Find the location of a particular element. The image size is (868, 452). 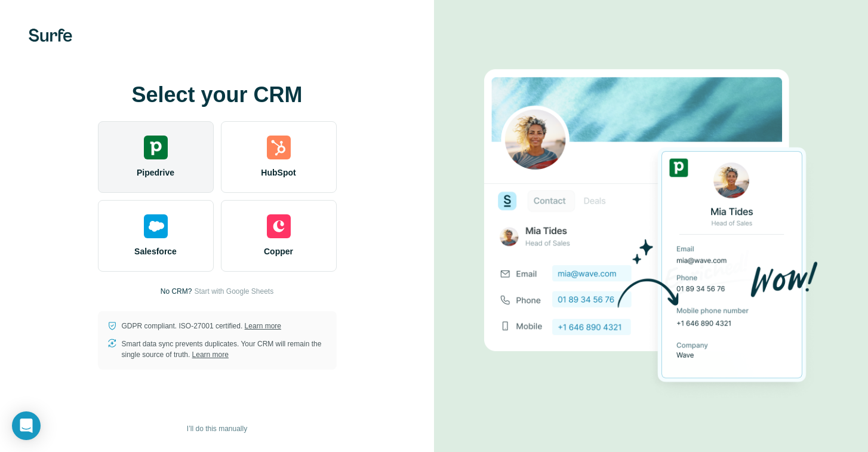

button: I’ll do this manually is located at coordinates (217, 429).